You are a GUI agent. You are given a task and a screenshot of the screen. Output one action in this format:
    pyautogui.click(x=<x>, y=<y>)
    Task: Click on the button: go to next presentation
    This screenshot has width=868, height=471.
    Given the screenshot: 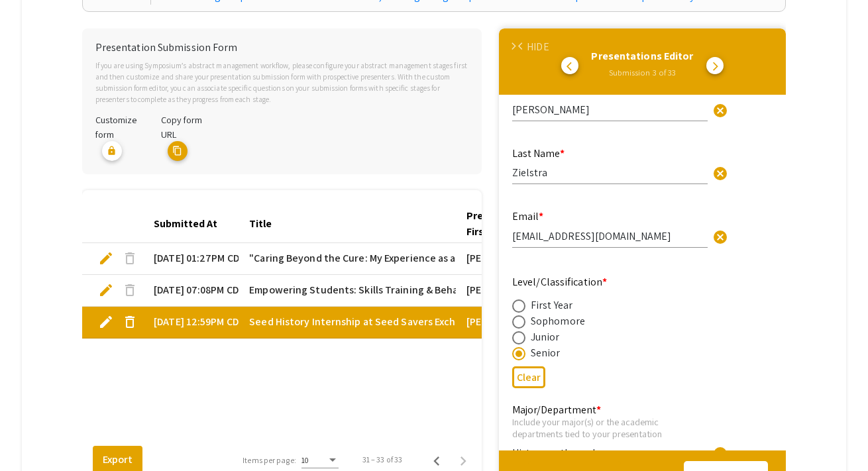 What is the action you would take?
    pyautogui.click(x=715, y=66)
    